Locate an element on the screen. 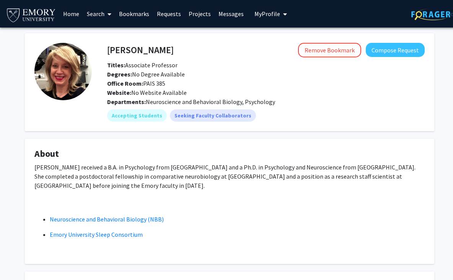 This screenshot has width=453, height=280. button: Remove Bookmark is located at coordinates (329, 50).